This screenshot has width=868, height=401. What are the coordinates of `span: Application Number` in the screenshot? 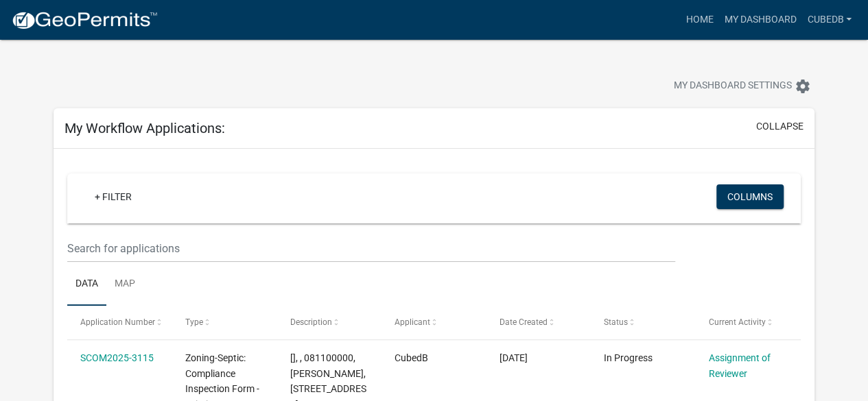 It's located at (118, 323).